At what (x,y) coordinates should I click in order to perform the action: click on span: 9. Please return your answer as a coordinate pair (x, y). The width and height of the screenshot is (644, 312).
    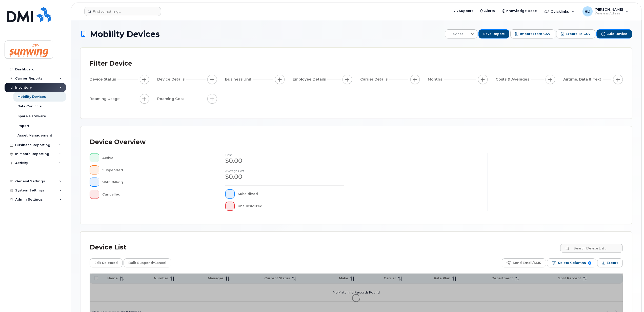
    Looking at the image, I should click on (589, 263).